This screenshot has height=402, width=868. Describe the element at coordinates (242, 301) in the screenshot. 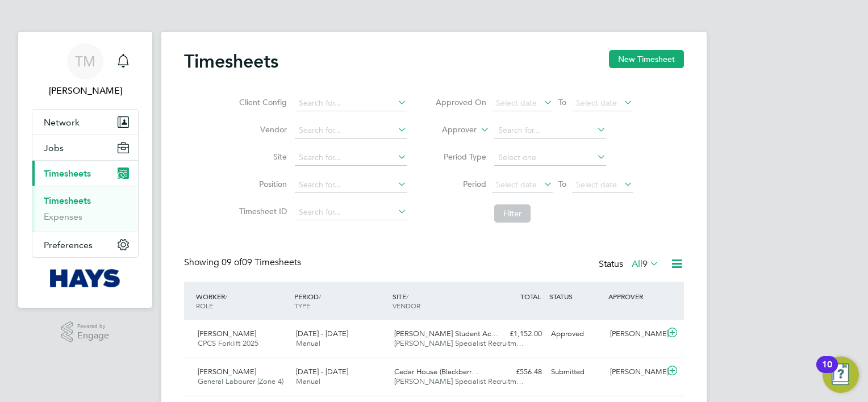

I see `div: WORKER` at that location.